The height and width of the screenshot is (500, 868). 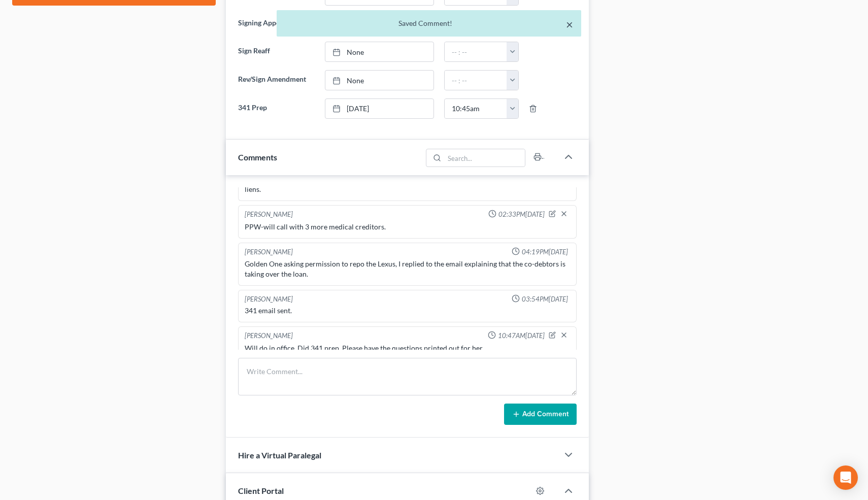 What do you see at coordinates (408, 311) in the screenshot?
I see `div: 341 email sent.` at bounding box center [408, 311].